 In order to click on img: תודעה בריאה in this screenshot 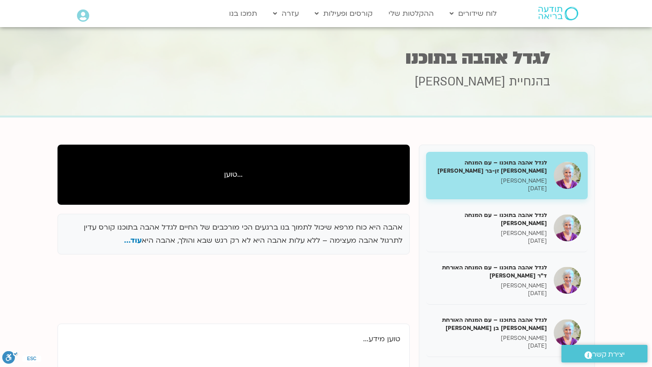, I will do `click(558, 14)`.